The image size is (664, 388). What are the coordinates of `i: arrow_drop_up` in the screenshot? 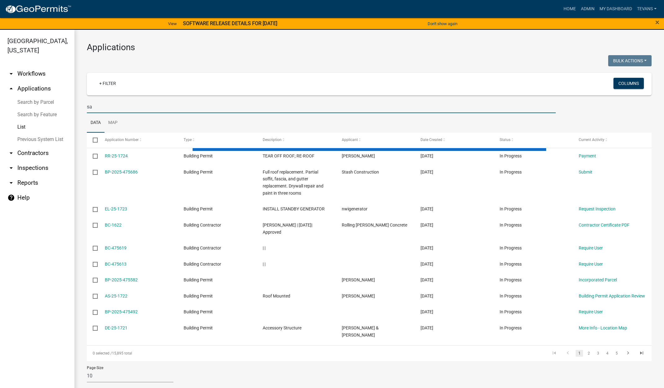 It's located at (11, 89).